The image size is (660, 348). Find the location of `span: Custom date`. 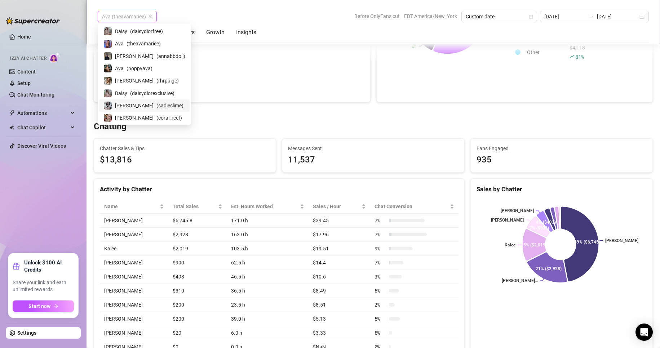

span: Custom date is located at coordinates (499, 17).